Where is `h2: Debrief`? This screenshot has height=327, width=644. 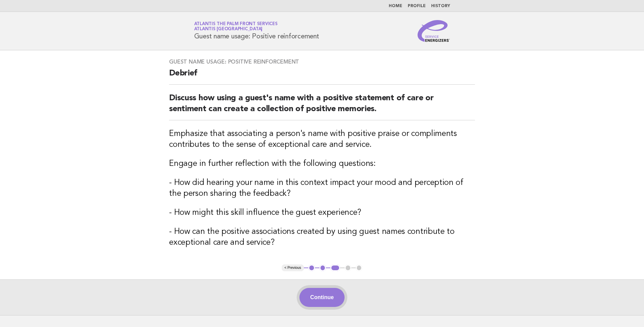 h2: Debrief is located at coordinates (322, 76).